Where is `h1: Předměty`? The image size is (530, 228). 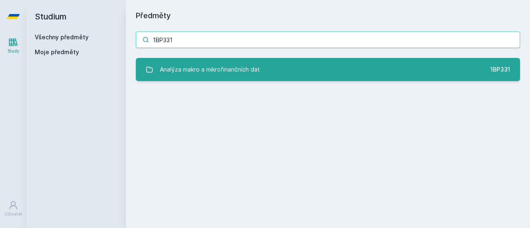
h1: Předměty is located at coordinates (328, 16).